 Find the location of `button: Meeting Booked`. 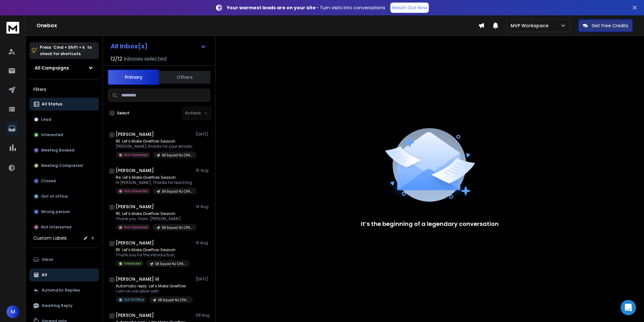

button: Meeting Booked is located at coordinates (64, 151).